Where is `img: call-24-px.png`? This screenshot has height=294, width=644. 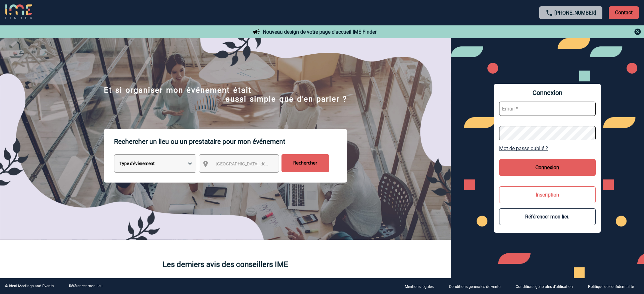
img: call-24-px.png is located at coordinates (549, 13).